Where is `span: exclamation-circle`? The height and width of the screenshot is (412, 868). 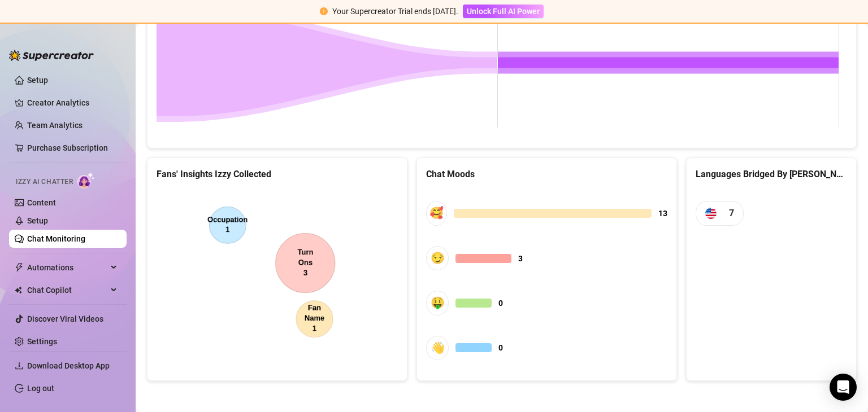
span: exclamation-circle is located at coordinates (323, 11).